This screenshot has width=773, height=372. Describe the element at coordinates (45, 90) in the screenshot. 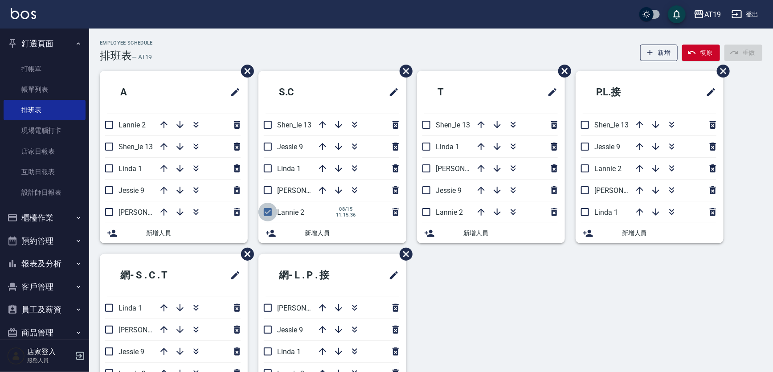

I see `a: 帳單列表` at that location.